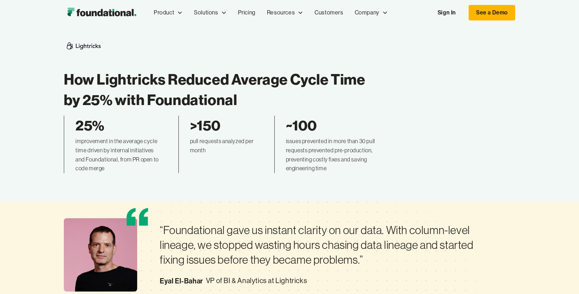 The width and height of the screenshot is (579, 294). Describe the element at coordinates (224, 146) in the screenshot. I see `div: pull requests analyzed per month` at that location.